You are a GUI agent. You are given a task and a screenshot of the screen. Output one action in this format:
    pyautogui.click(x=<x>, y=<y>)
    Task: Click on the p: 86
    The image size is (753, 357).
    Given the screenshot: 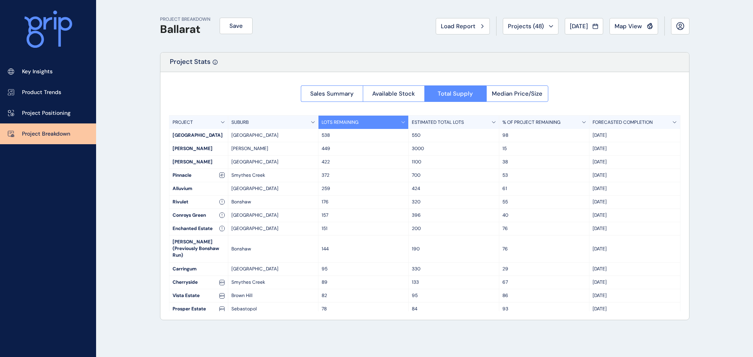 What is the action you would take?
    pyautogui.click(x=544, y=296)
    